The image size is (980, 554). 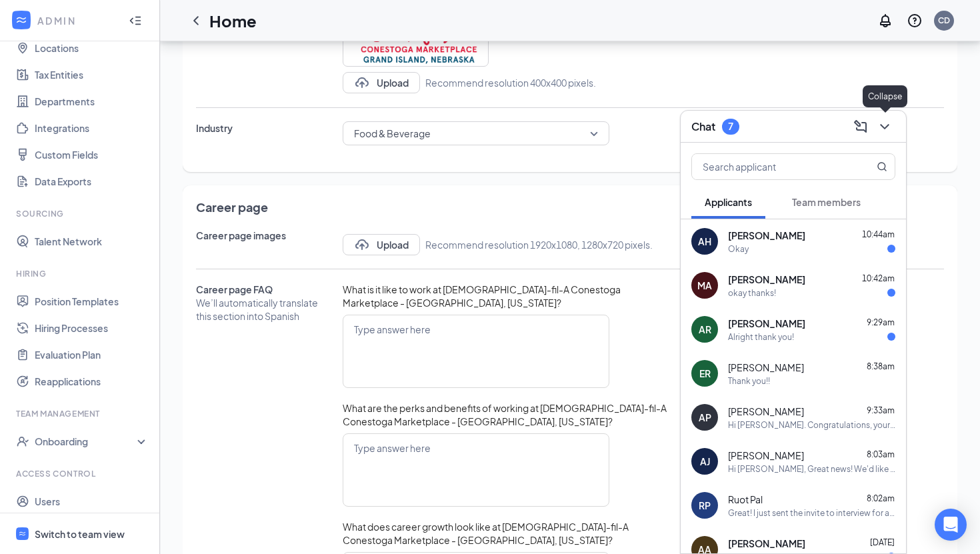 I want to click on div: Sourcing, so click(x=81, y=214).